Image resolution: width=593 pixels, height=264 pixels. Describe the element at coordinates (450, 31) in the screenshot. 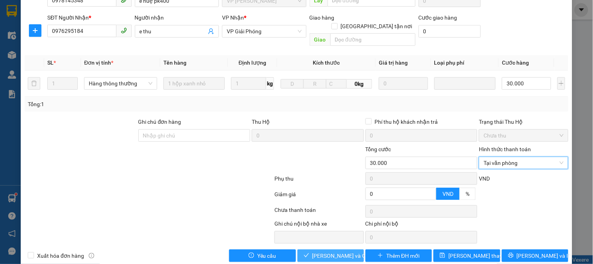

I see `input: Cước giao hàng` at that location.